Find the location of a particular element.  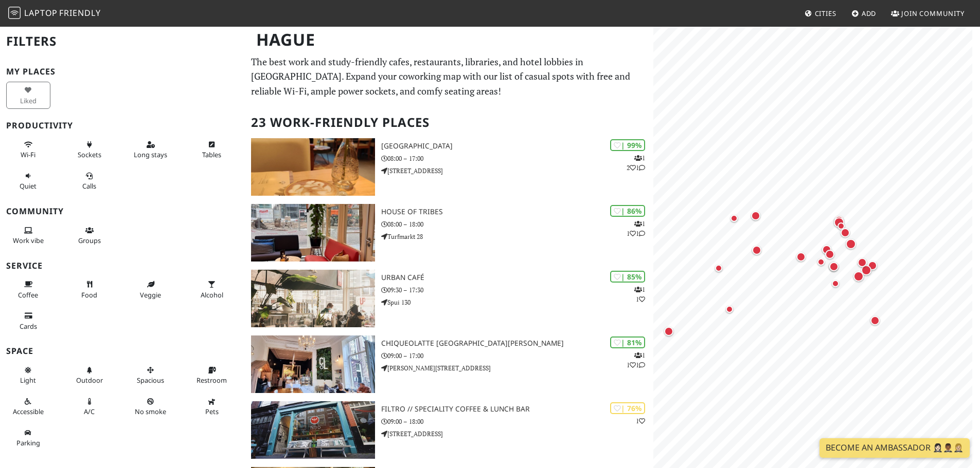

button: Spacious is located at coordinates (150, 376).